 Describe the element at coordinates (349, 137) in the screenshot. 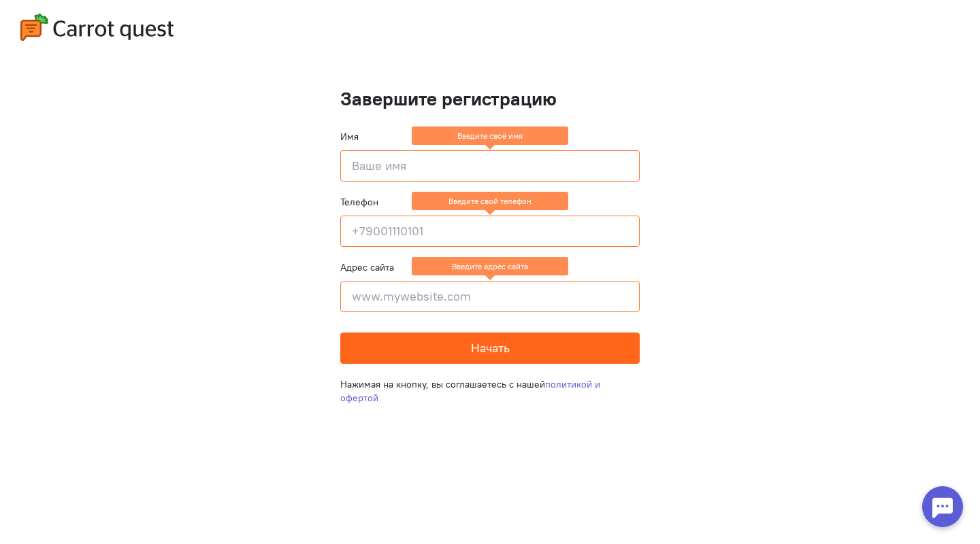

I see `label: Имя` at that location.